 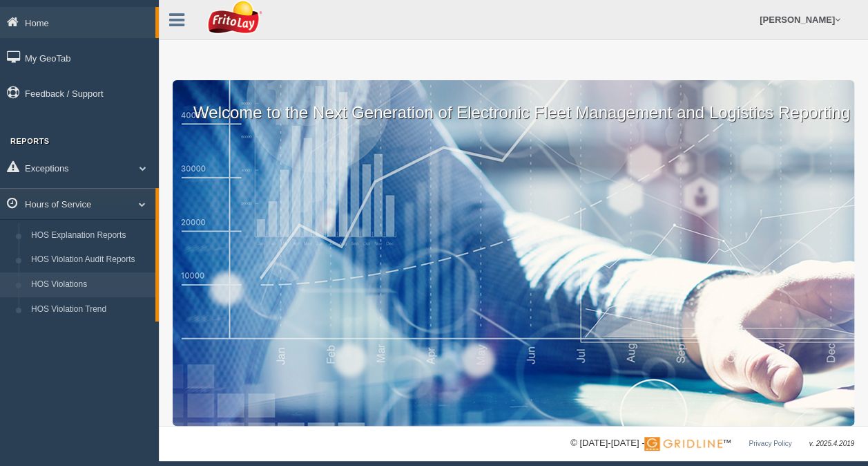 What do you see at coordinates (683, 444) in the screenshot?
I see `img: Gridline` at bounding box center [683, 444].